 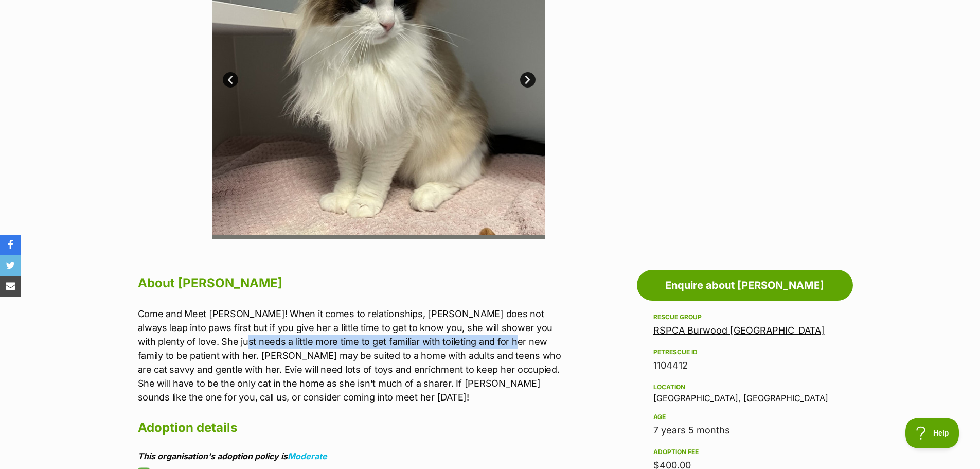 What do you see at coordinates (350, 456) in the screenshot?
I see `div: This organisation's adoption policy is` at bounding box center [350, 456].